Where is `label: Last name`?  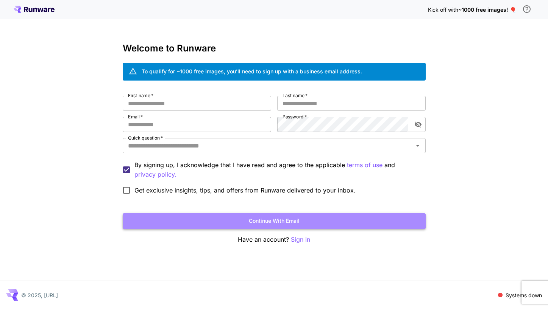 label: Last name is located at coordinates (295, 95).